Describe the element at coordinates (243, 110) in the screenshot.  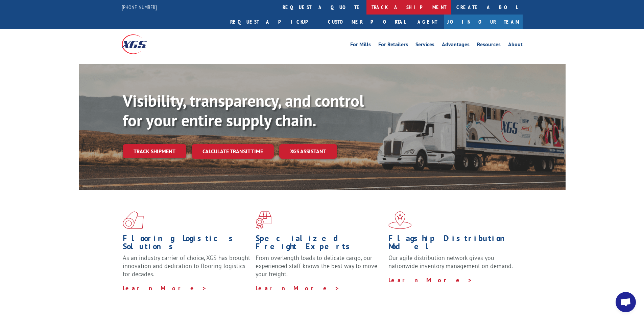
I see `b: Visibility, transparency, and control for your entire supply chain.` at that location.